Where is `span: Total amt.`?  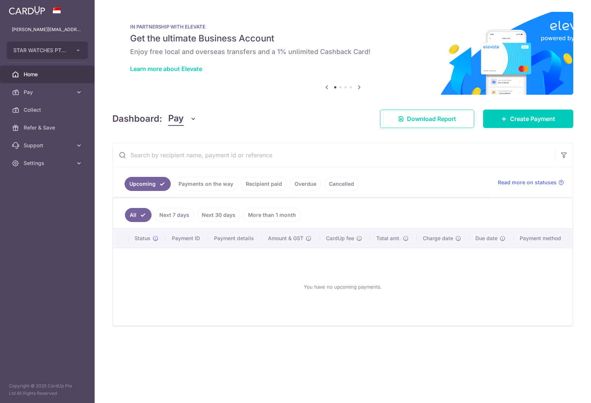 span: Total amt. is located at coordinates (389, 238).